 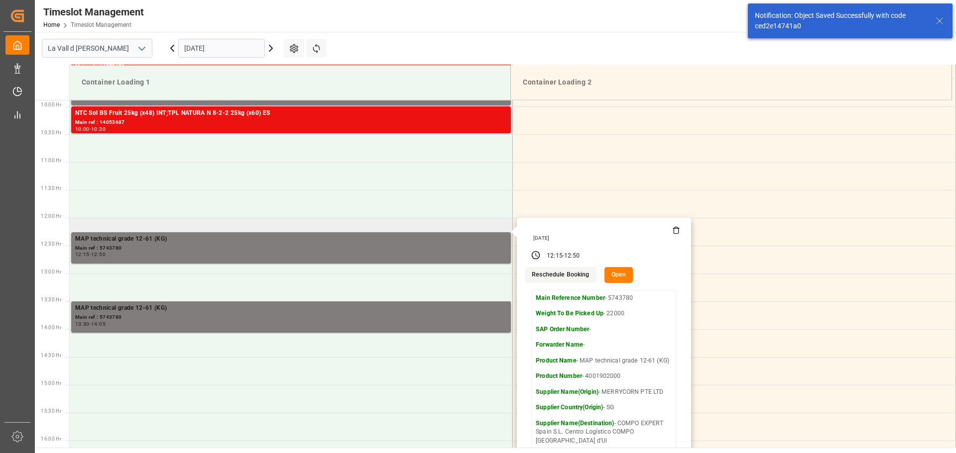 I want to click on input: Type to search/select, so click(x=97, y=48).